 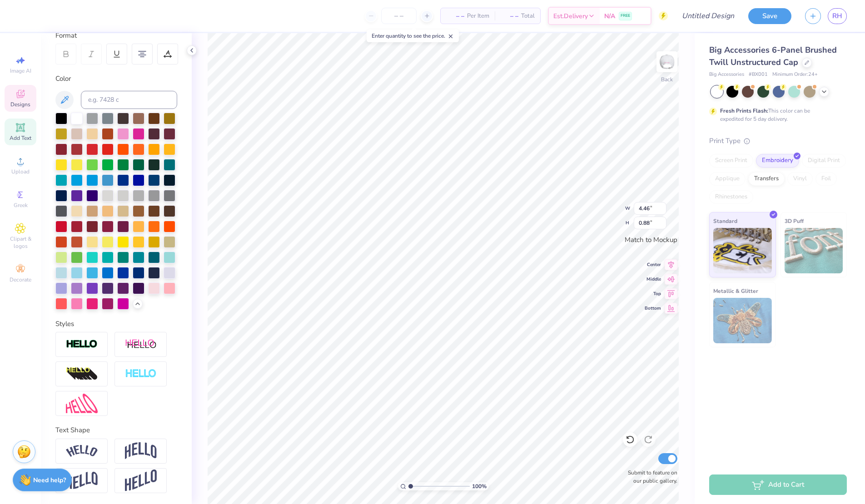 What do you see at coordinates (837, 16) in the screenshot?
I see `span: RH` at bounding box center [837, 16].